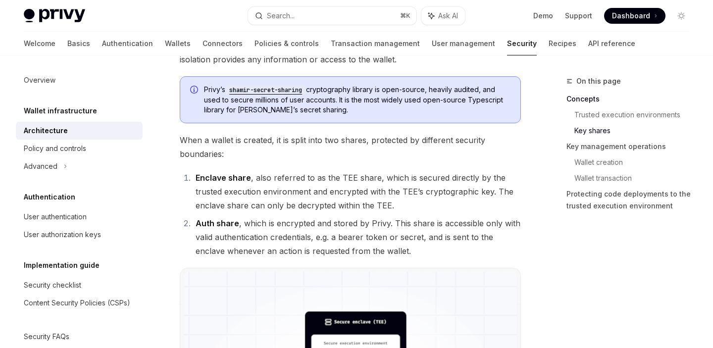 The image size is (713, 348). What do you see at coordinates (632, 99) in the screenshot?
I see `a: Concepts` at bounding box center [632, 99].